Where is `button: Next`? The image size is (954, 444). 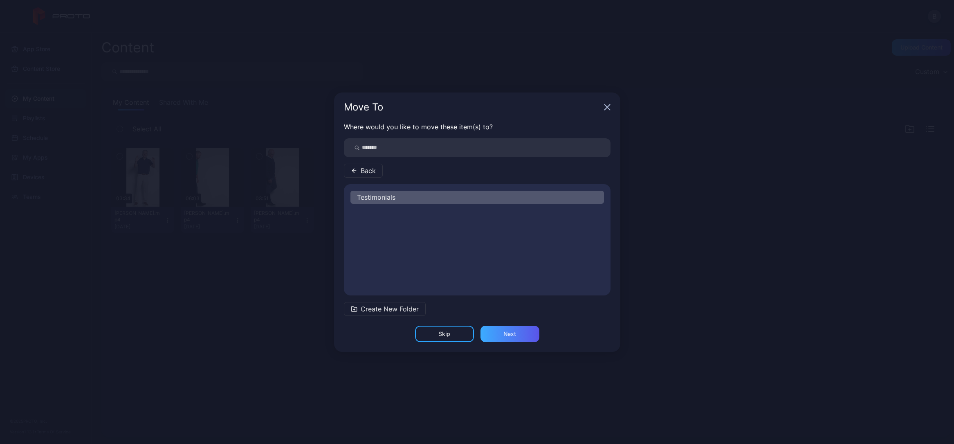
button: Next is located at coordinates (510, 334).